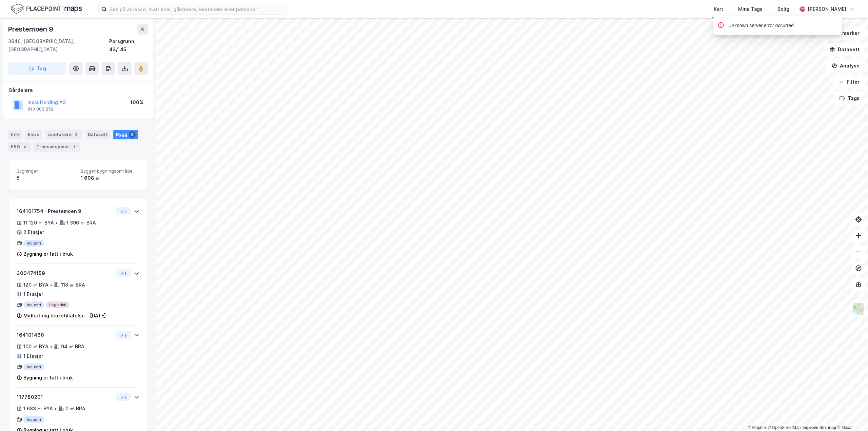  What do you see at coordinates (81, 223) in the screenshot?
I see `div: 1 396 ㎡ BRA` at bounding box center [81, 223].